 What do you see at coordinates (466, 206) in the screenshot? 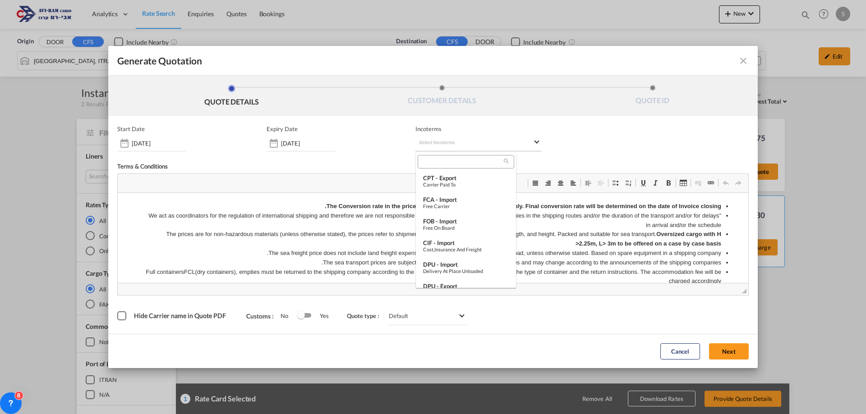
I see `div: Free Carrier` at bounding box center [466, 206].